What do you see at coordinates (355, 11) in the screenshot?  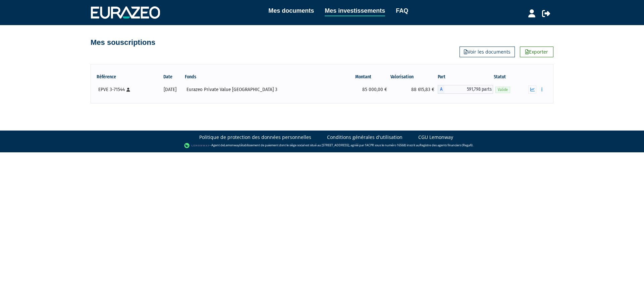 I see `a: Mes investissements` at bounding box center [355, 11].